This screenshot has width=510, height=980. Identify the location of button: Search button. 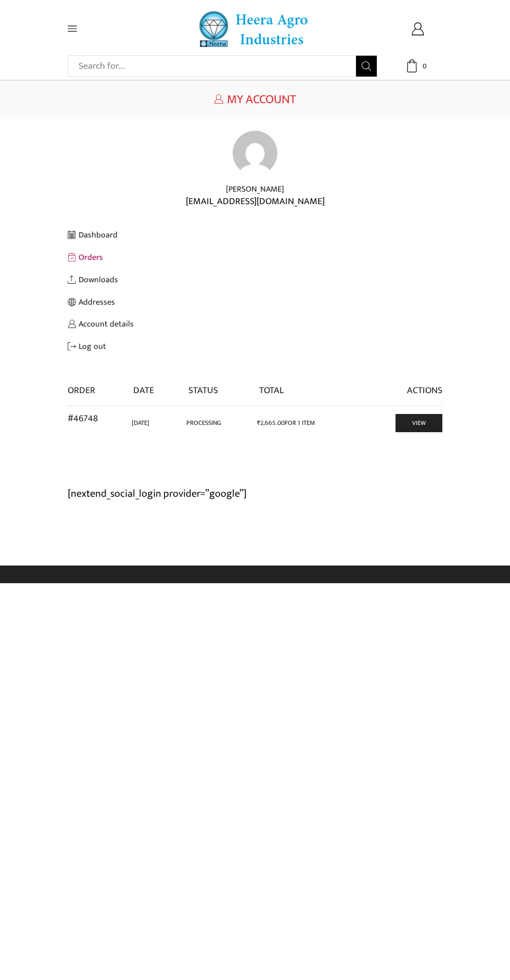
(367, 66).